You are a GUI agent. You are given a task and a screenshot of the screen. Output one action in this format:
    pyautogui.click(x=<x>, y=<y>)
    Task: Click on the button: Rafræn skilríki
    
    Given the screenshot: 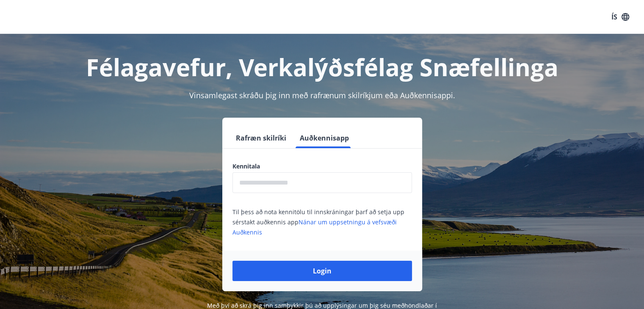 What is the action you would take?
    pyautogui.click(x=261, y=138)
    